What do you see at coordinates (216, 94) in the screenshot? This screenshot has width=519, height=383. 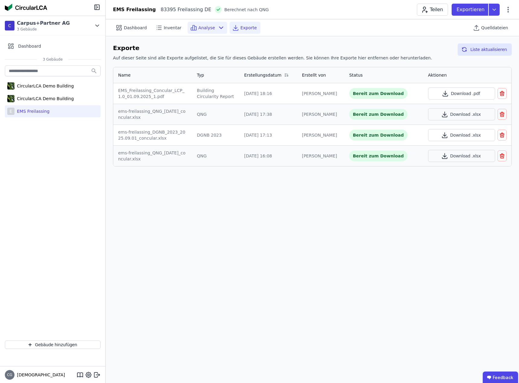 I see `div: Building Circularity Report` at bounding box center [216, 94].